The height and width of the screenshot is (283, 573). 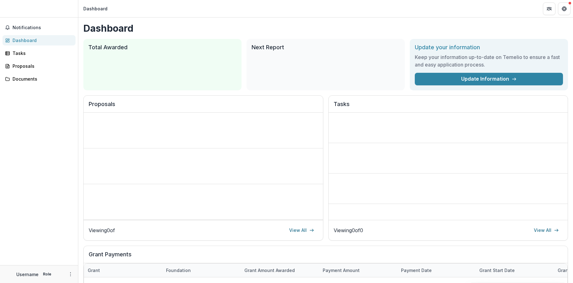 What do you see at coordinates (43, 28) in the screenshot?
I see `span: Notifications` at bounding box center [43, 28].